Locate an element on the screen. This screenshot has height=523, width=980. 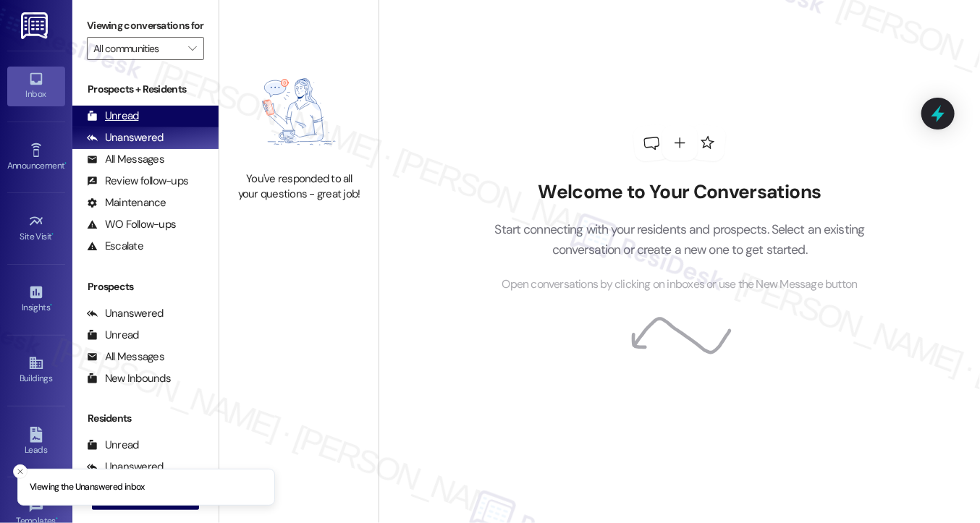
a: Site Visit • is located at coordinates (36, 229).